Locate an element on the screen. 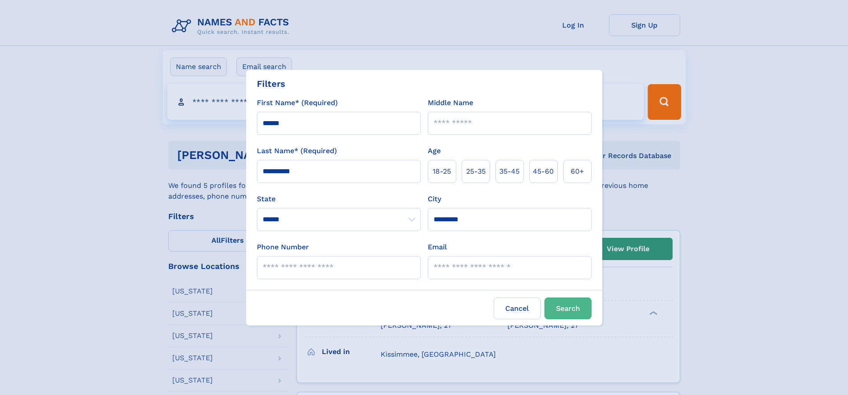 This screenshot has height=395, width=848. label: City is located at coordinates (435, 199).